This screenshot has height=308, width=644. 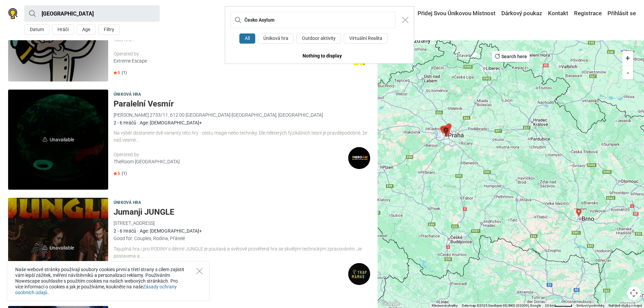 I want to click on div: Nothing to display, so click(x=319, y=56).